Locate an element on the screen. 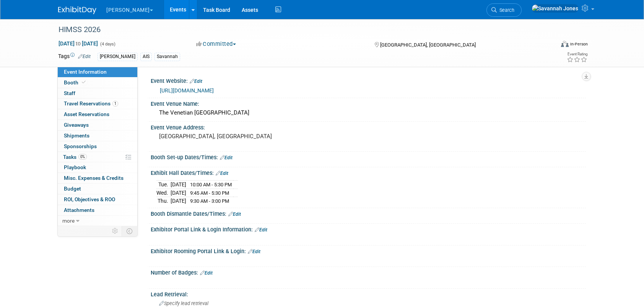 Image resolution: width=644 pixels, height=307 pixels. div: Exhibitor Portal Link & Login Information: is located at coordinates (368, 229).